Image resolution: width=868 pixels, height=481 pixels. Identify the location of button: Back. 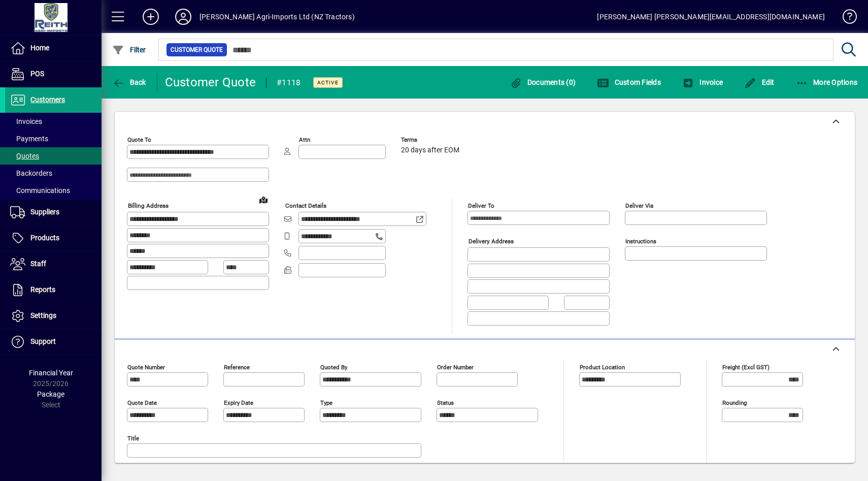
(129, 82).